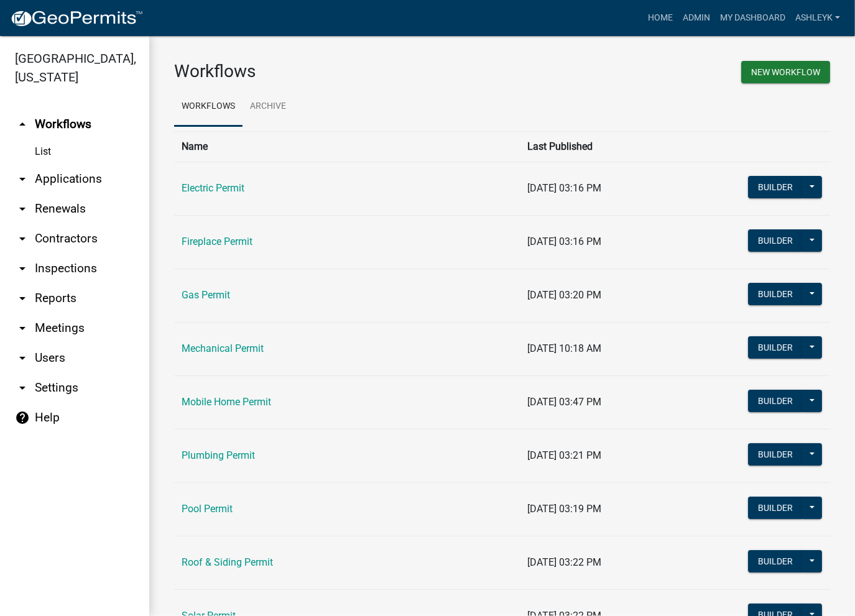 Image resolution: width=855 pixels, height=616 pixels. What do you see at coordinates (227, 562) in the screenshot?
I see `a: Roof & Siding Permit` at bounding box center [227, 562].